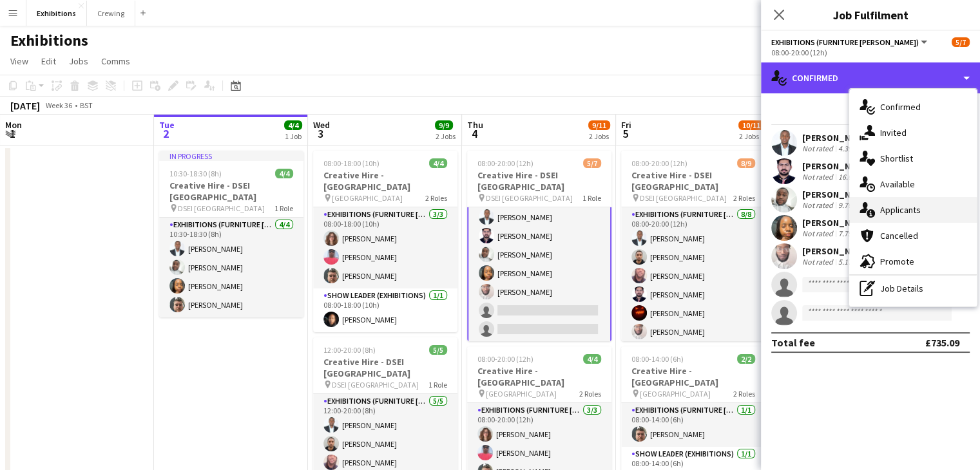 Image resolution: width=980 pixels, height=470 pixels. I want to click on span: Comms, so click(115, 61).